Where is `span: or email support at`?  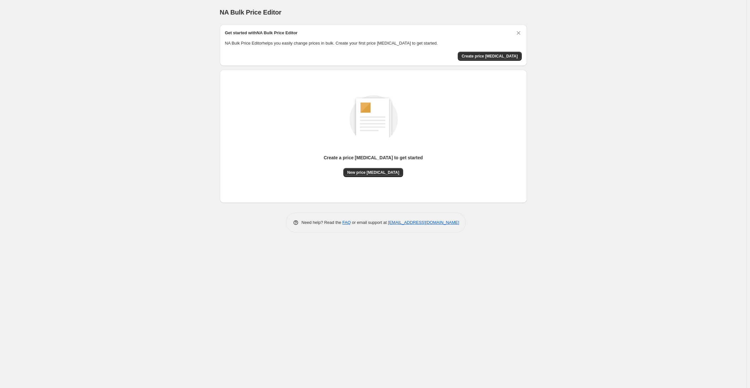
span: or email support at is located at coordinates (369, 222).